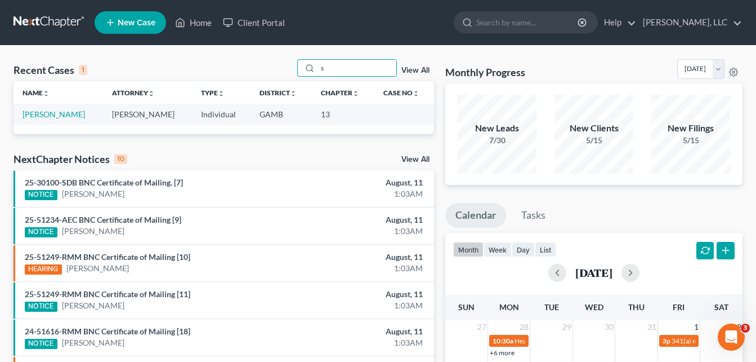  What do you see at coordinates (533, 215) in the screenshot?
I see `a: Tasks` at bounding box center [533, 215].